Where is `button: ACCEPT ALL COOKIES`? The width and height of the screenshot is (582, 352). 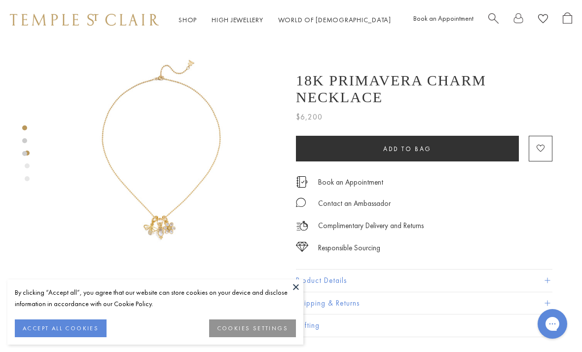 button: ACCEPT ALL COOKIES is located at coordinates (61, 328).